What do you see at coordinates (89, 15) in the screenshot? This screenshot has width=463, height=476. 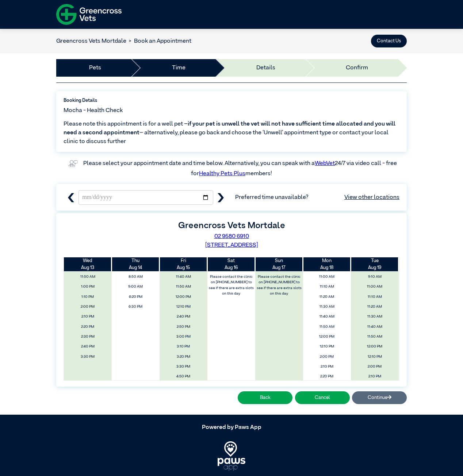 I see `img: f-logo` at bounding box center [89, 15].